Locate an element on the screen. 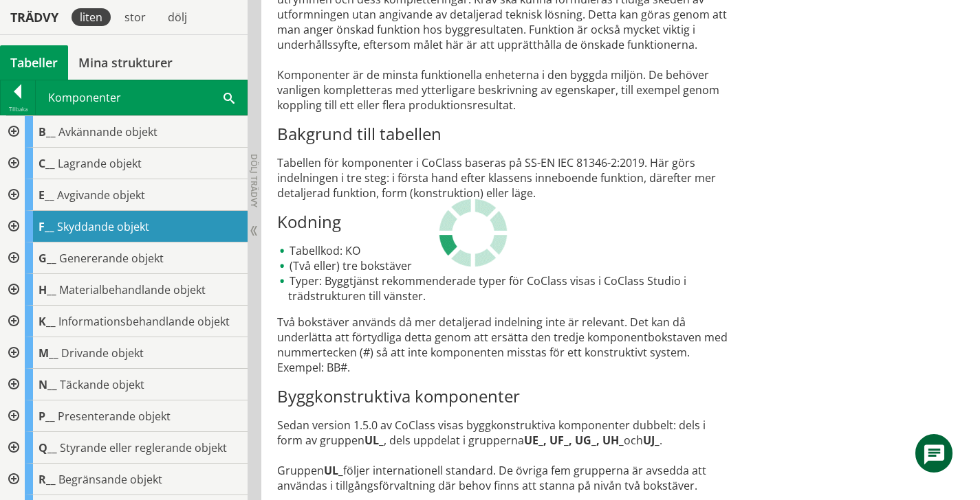 This screenshot has height=500, width=980. a: Mina strukturer is located at coordinates (126, 63).